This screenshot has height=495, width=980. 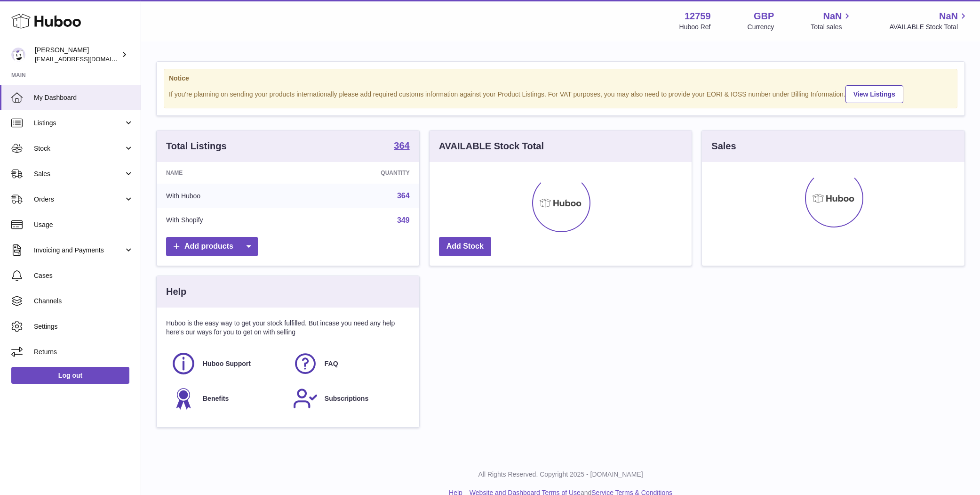 What do you see at coordinates (761, 27) in the screenshot?
I see `div: Currency` at bounding box center [761, 27].